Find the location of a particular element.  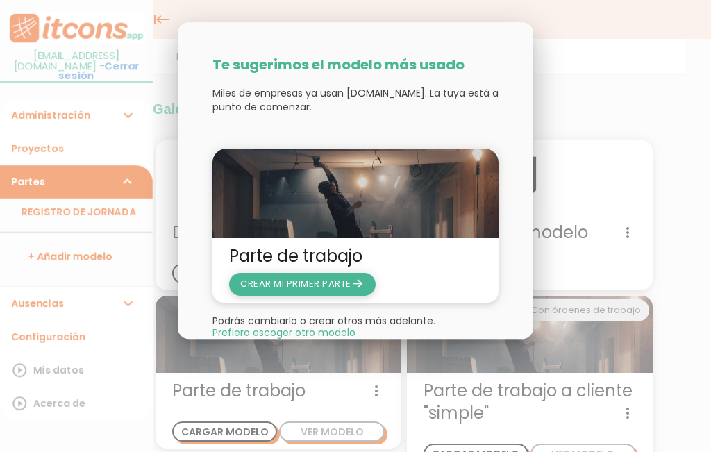

h3: Te sugerimos el modelo más usado is located at coordinates (355, 65).